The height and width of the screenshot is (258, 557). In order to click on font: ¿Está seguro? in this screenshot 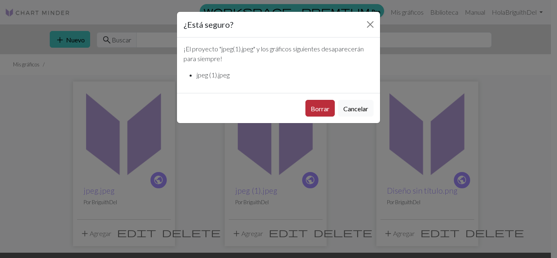, I will do `click(209, 24)`.